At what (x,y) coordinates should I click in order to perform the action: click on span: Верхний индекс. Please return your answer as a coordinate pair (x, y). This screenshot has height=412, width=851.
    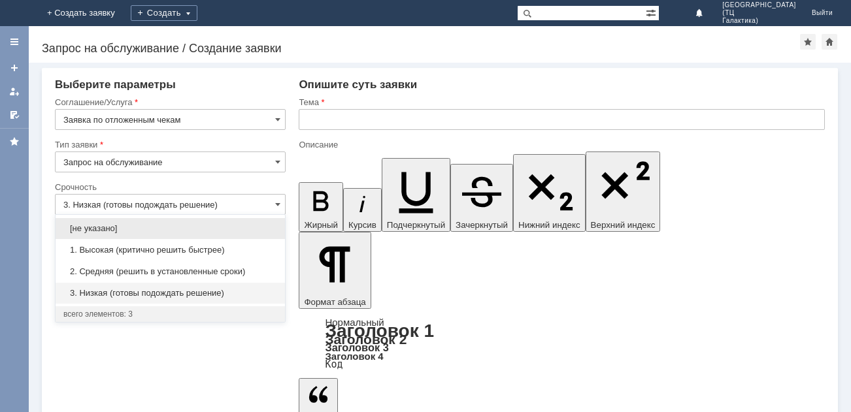
    Looking at the image, I should click on (623, 225).